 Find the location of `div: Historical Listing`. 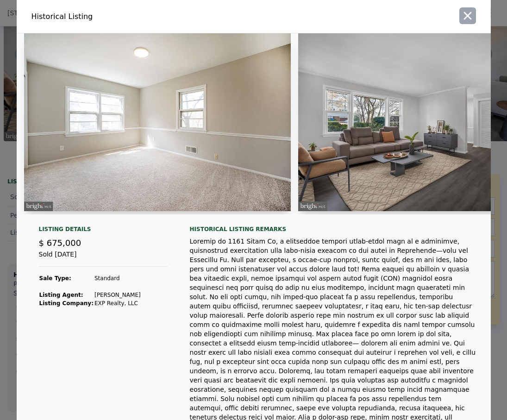

div: Historical Listing is located at coordinates (141, 17).